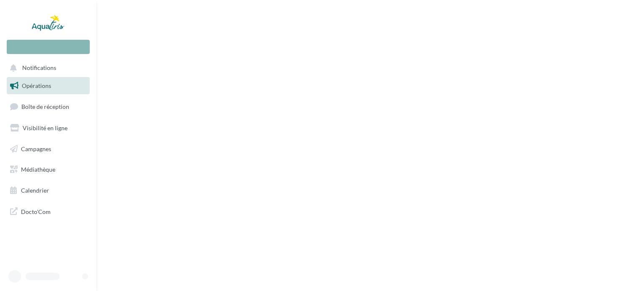 This screenshot has width=644, height=291. I want to click on a: Visibilité en ligne, so click(48, 128).